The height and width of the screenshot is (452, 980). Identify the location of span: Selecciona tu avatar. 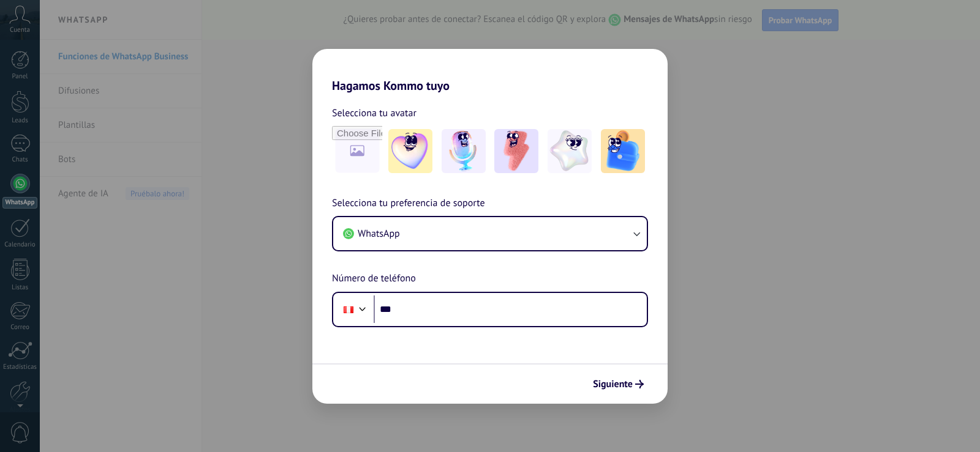
(374, 113).